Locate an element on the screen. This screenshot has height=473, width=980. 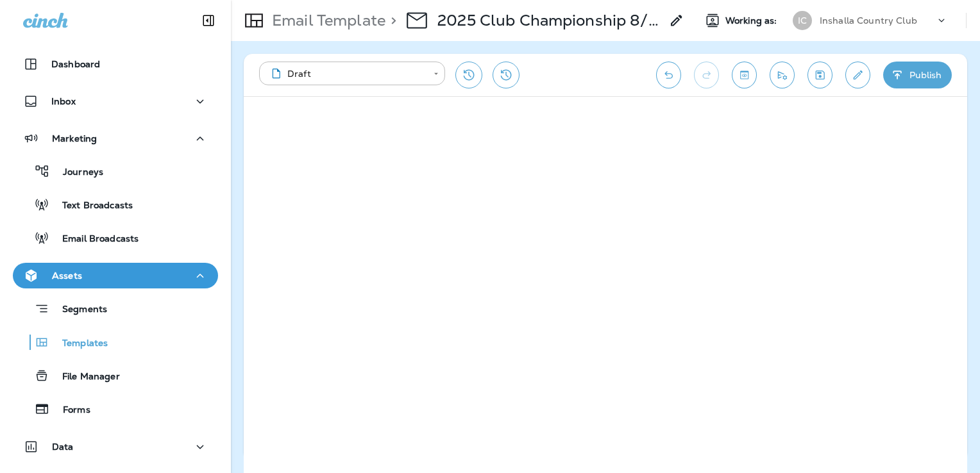
button: Dashboard is located at coordinates (115, 64).